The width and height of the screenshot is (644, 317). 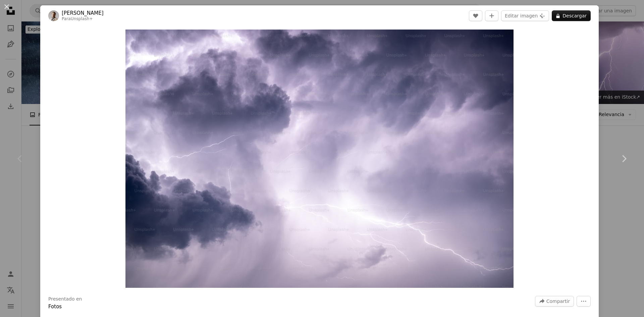 I want to click on button: Compartir esta imagen, so click(x=554, y=301).